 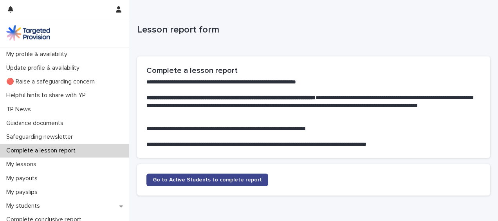 What do you see at coordinates (23, 192) in the screenshot?
I see `p: My payslips` at bounding box center [23, 192].